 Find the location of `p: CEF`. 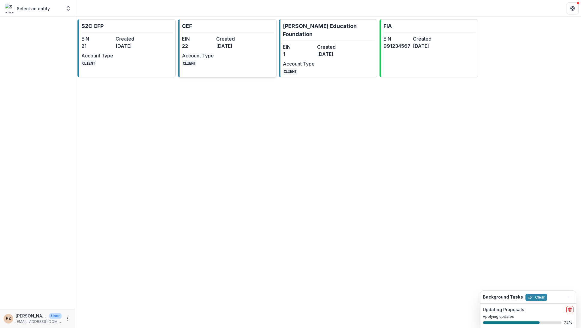

p: CEF is located at coordinates (187, 26).